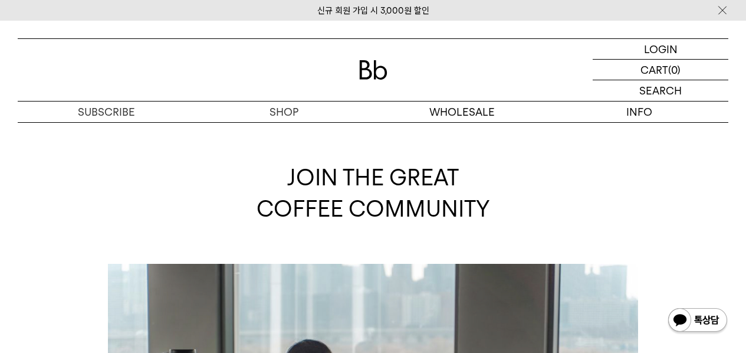 The image size is (746, 353). What do you see at coordinates (373, 193) in the screenshot?
I see `span: JOIN THE GREAT COFFEE COMMUNITY` at bounding box center [373, 193].